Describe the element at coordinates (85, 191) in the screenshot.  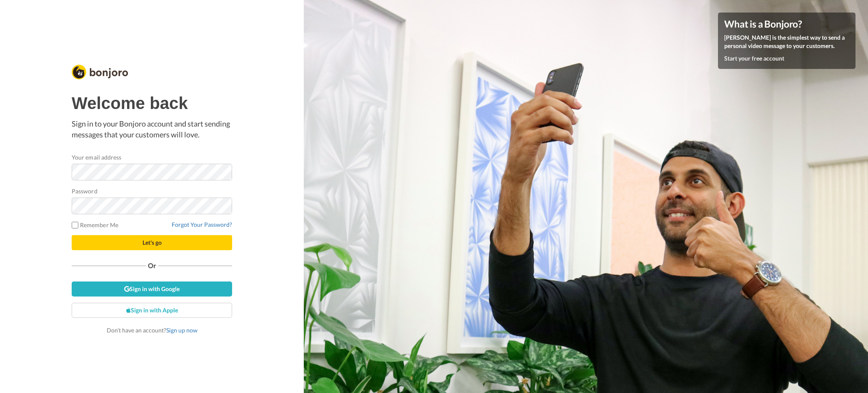
I see `label: Password` at that location.